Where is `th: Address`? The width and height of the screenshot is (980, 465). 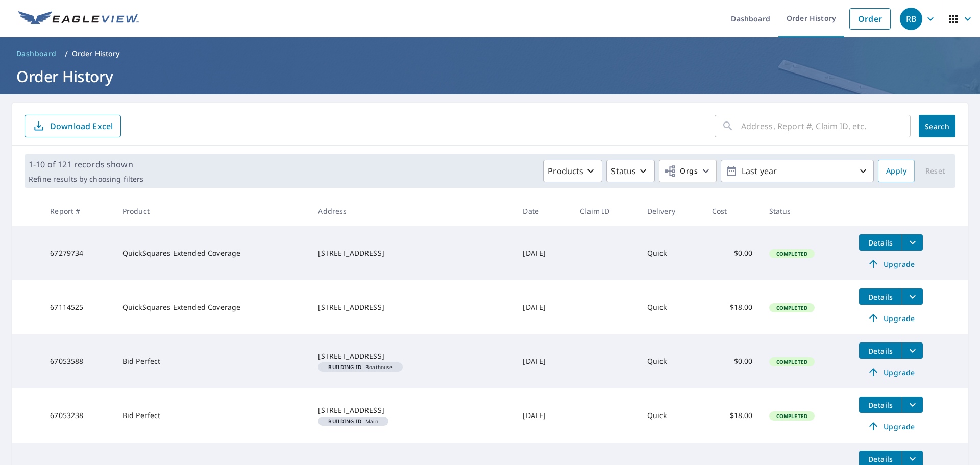 th: Address is located at coordinates (412, 211).